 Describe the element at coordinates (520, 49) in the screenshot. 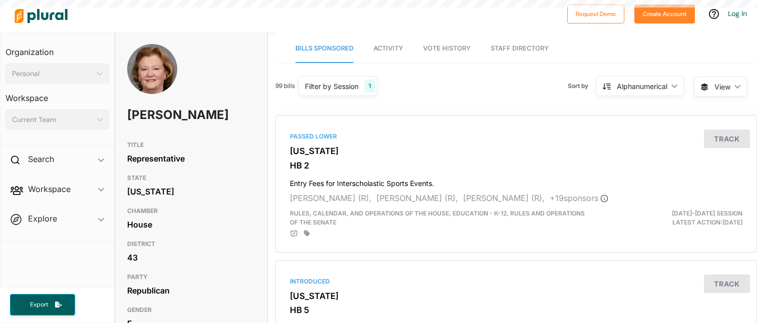

I see `a: Staff Directory` at that location.